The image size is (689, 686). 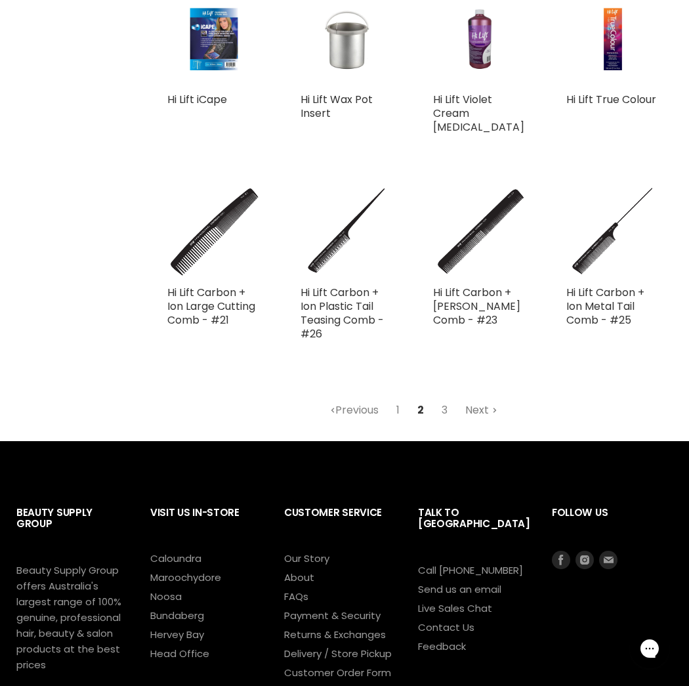 What do you see at coordinates (332, 615) in the screenshot?
I see `a: Payment & Security` at bounding box center [332, 615].